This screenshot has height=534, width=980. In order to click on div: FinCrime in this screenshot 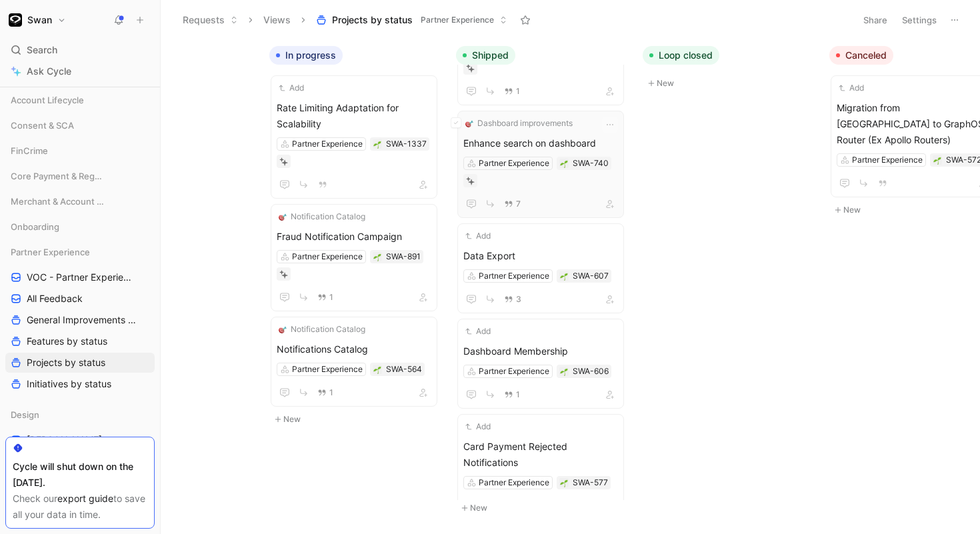, I will do `click(80, 151)`.